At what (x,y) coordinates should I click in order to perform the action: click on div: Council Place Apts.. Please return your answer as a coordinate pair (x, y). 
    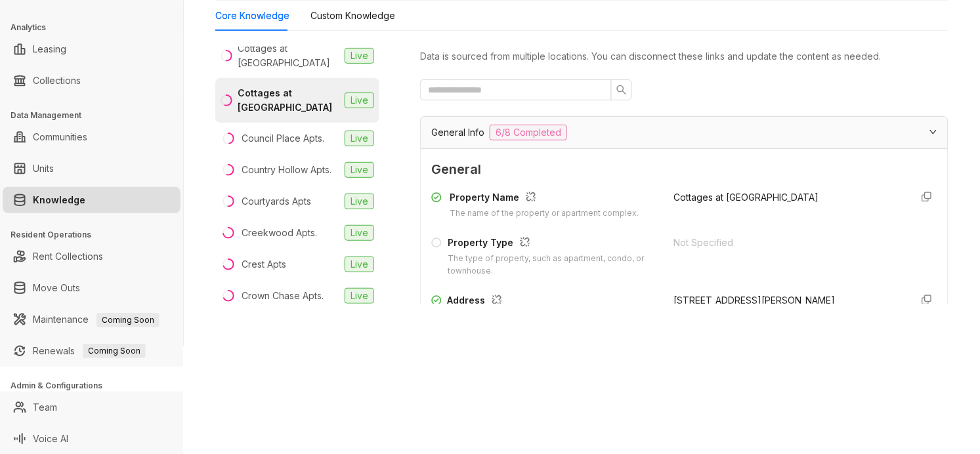
    Looking at the image, I should click on (283, 139).